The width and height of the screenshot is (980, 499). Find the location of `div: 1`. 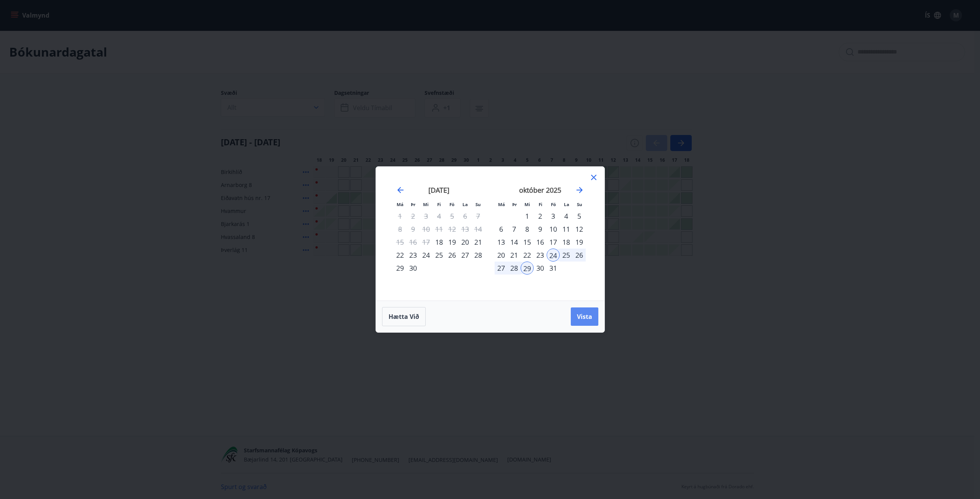

div: 1 is located at coordinates (527, 216).